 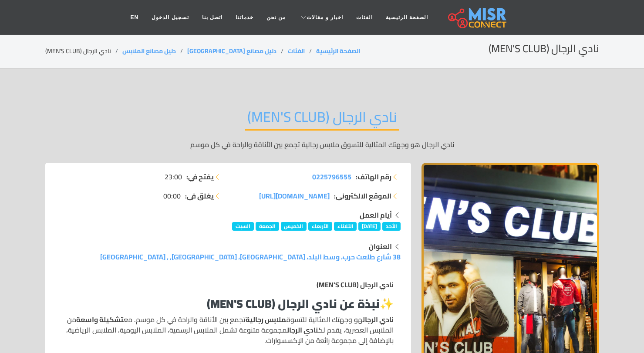 I want to click on span: الجمعة, so click(x=268, y=227).